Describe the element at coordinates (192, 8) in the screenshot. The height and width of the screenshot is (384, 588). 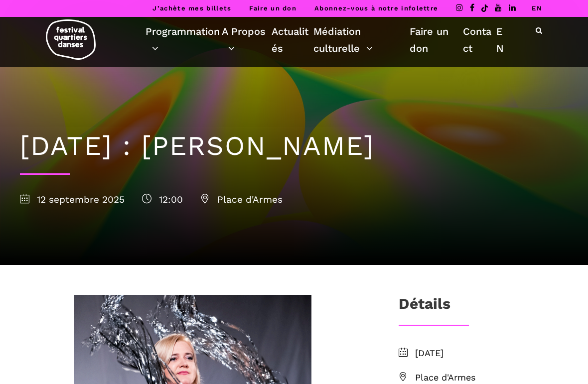
I see `a: J’achète mes billets` at that location.